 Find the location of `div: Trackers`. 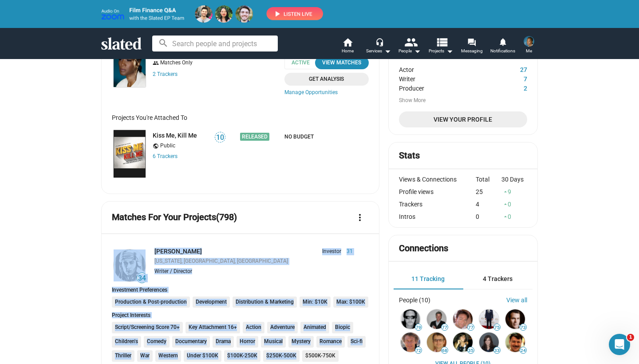

div: Trackers is located at coordinates (437, 204).